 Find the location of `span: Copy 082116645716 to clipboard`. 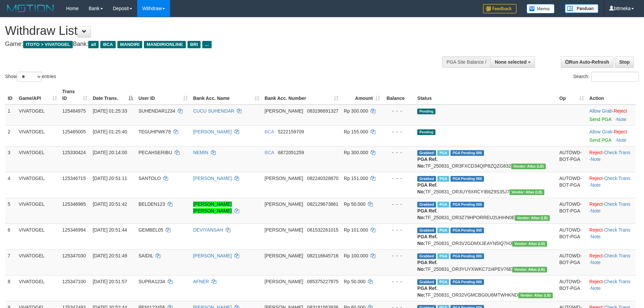

span: Copy 082116645716 to clipboard is located at coordinates (323, 256).